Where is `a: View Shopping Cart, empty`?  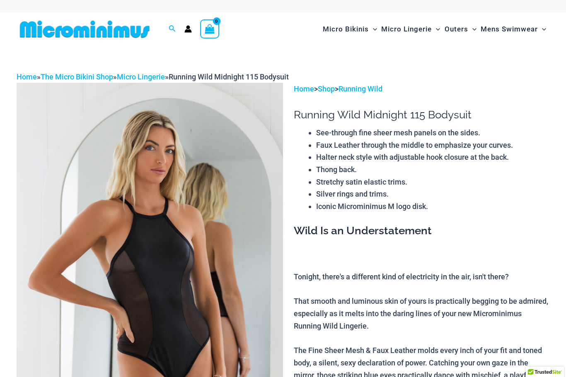
a: View Shopping Cart, empty is located at coordinates (210, 29).